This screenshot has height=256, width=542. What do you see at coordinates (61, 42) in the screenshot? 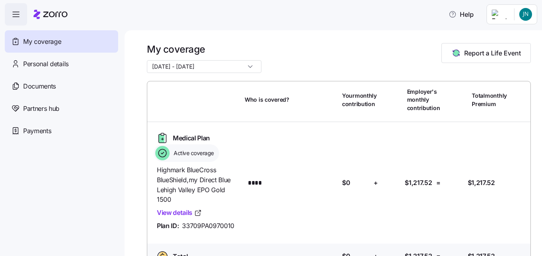
I see `a: My coverage` at bounding box center [61, 42].